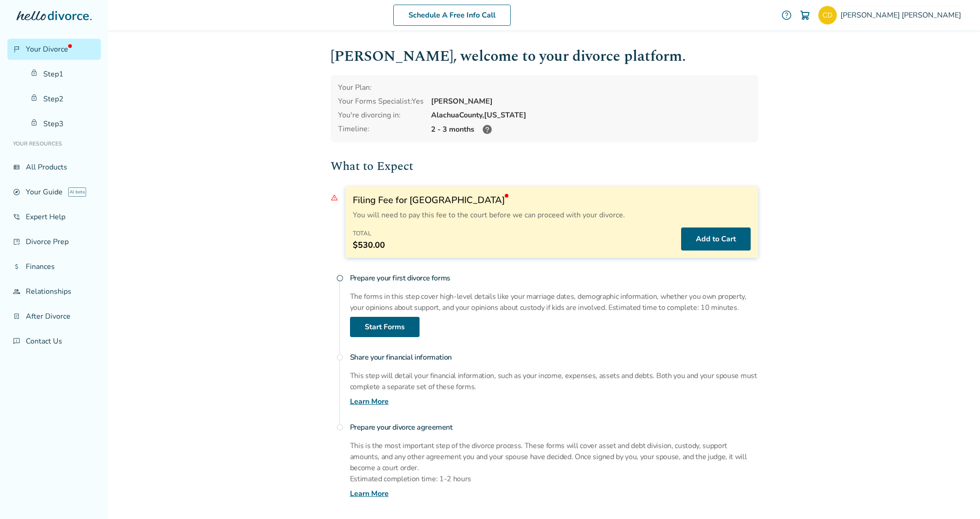  Describe the element at coordinates (369, 245) in the screenshot. I see `span: $530.00` at that location.